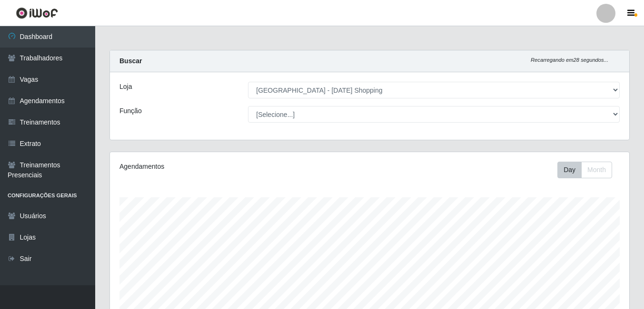  I want to click on label: Loja, so click(126, 87).